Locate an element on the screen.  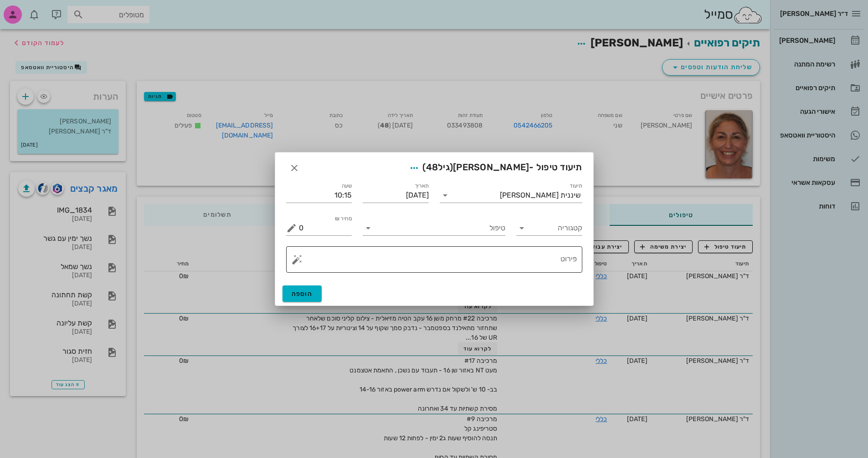
label: שעה is located at coordinates (347, 186).